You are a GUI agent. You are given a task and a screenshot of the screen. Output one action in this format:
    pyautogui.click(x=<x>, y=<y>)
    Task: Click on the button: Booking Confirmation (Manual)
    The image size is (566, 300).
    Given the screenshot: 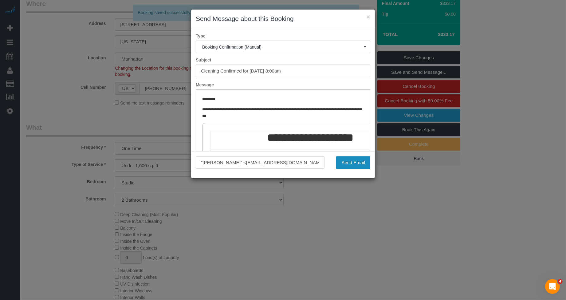 What is the action you would take?
    pyautogui.click(x=283, y=47)
    